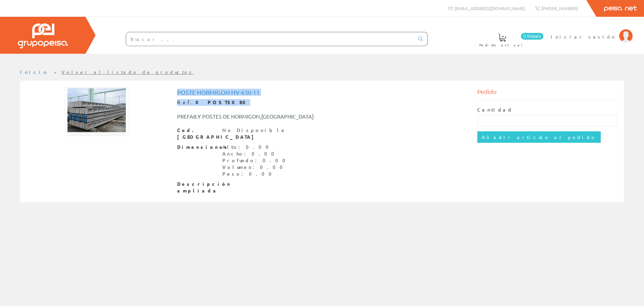  Describe the element at coordinates (591, 31) in the screenshot. I see `a: Iniciar sesión` at that location.